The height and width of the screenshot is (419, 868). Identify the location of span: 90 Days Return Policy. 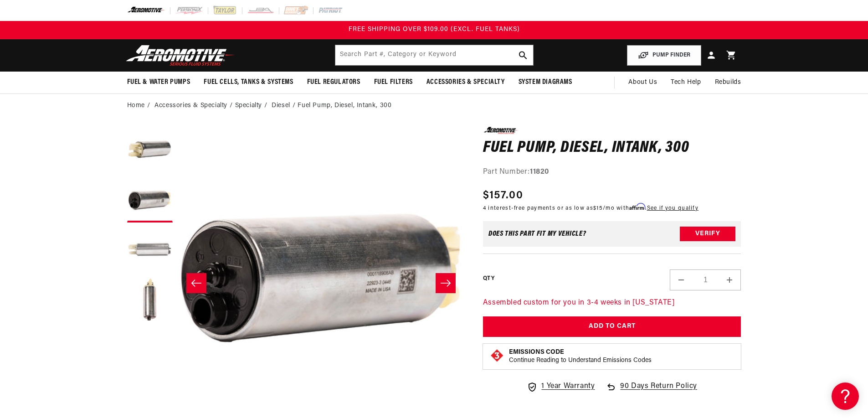
(658, 392).